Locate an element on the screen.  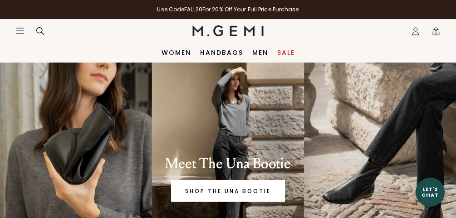
a: Banner primary button is located at coordinates (228, 191).